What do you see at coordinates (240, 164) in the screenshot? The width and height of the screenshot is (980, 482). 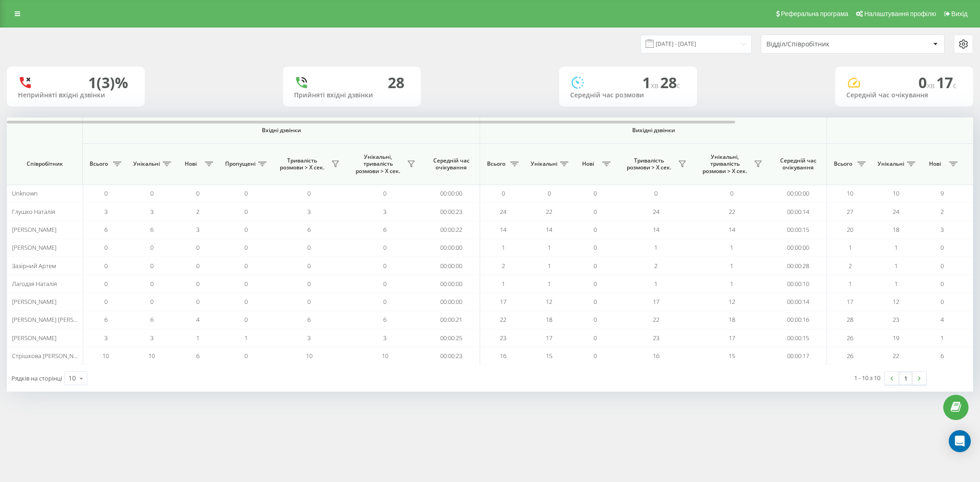 I see `span: Пропущені` at bounding box center [240, 164].